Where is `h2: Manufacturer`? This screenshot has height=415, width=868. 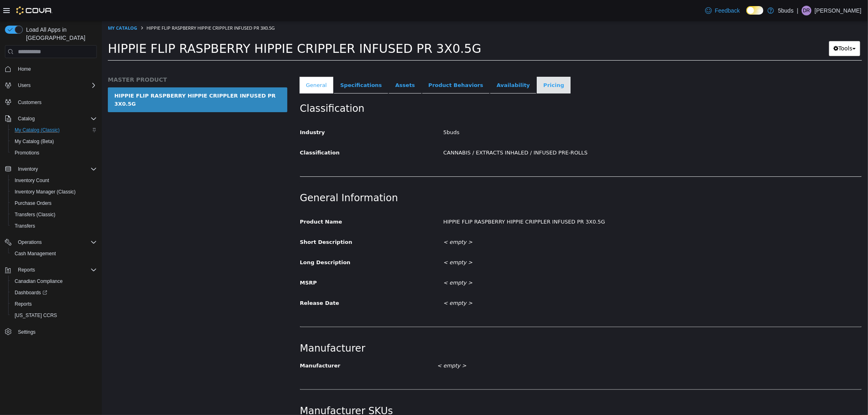 h2: Manufacturer is located at coordinates (479, 328).